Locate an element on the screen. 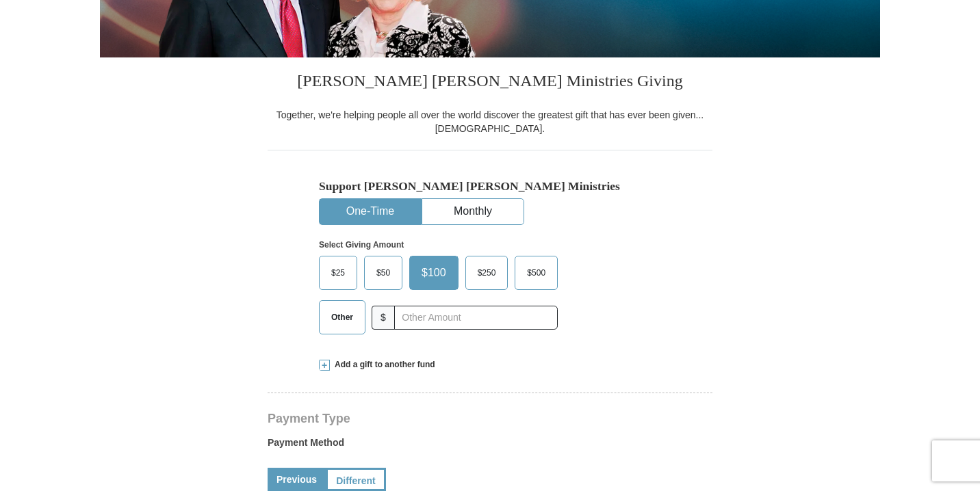 The height and width of the screenshot is (491, 980). a: Previous is located at coordinates (297, 480).